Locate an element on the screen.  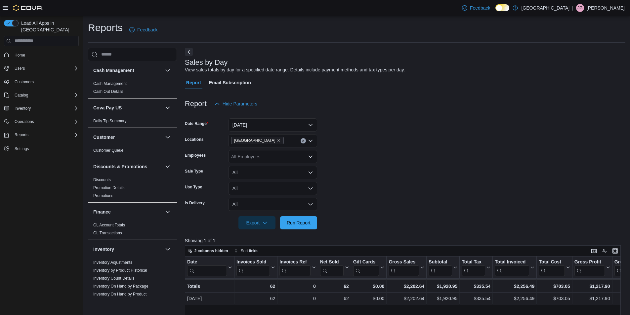
span: Hide Parameters is located at coordinates (240, 104).